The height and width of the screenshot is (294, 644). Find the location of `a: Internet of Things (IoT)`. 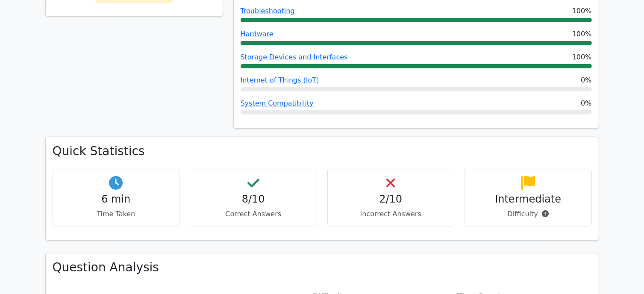

a: Internet of Things (IoT) is located at coordinates (280, 80).